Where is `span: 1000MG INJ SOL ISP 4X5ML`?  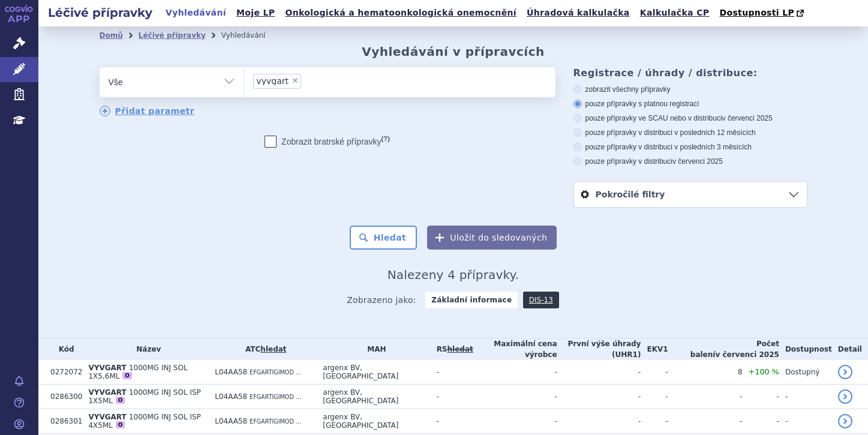
span: 1000MG INJ SOL ISP 4X5ML is located at coordinates (144, 421).